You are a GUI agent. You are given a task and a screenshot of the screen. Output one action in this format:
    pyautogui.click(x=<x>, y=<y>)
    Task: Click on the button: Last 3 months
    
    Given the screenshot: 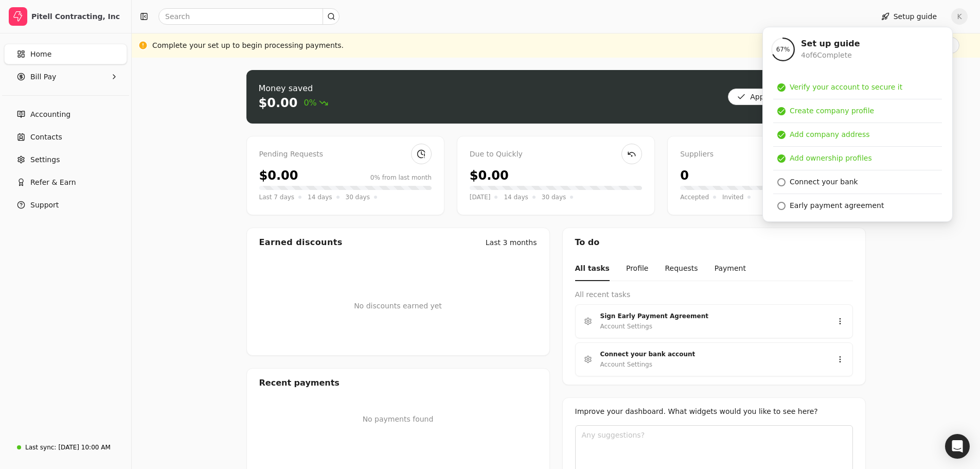 What is the action you would take?
    pyautogui.click(x=511, y=242)
    